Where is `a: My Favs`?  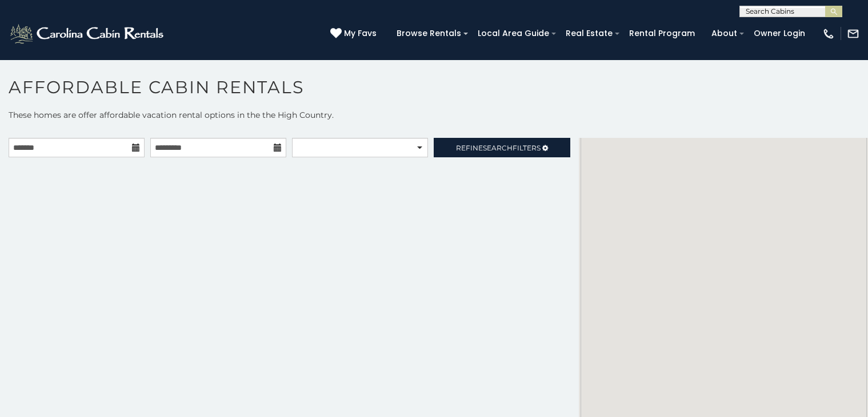 a: My Favs is located at coordinates (355, 34).